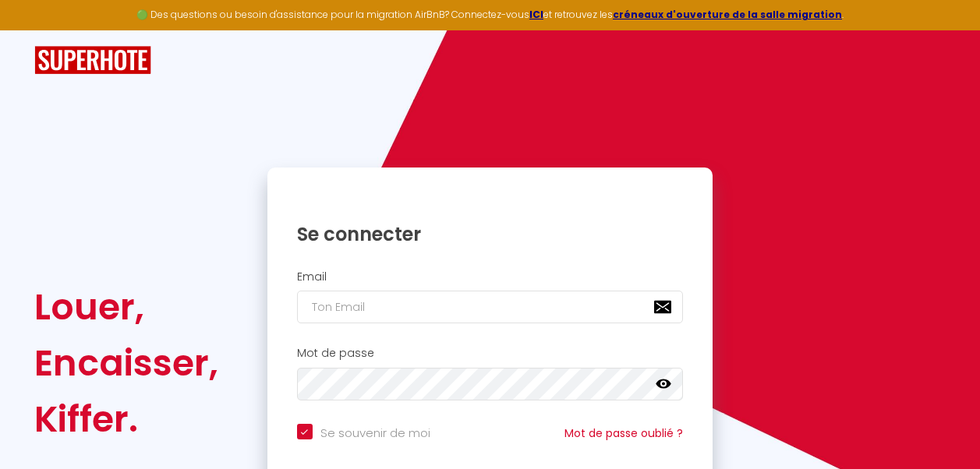 The height and width of the screenshot is (469, 980). What do you see at coordinates (126, 419) in the screenshot?
I see `div: Kiffer.` at bounding box center [126, 419].